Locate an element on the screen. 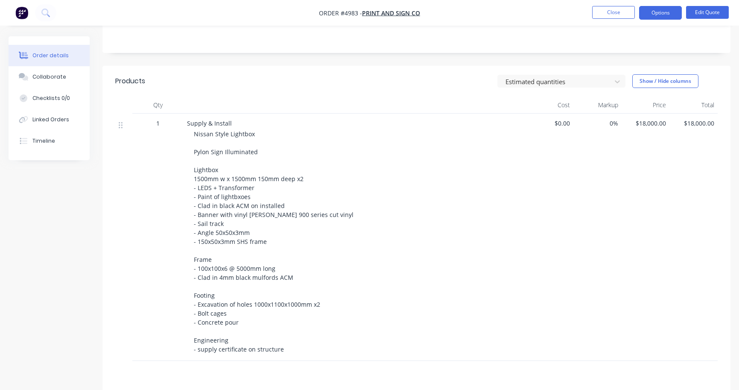  div: Products is located at coordinates (130, 81).